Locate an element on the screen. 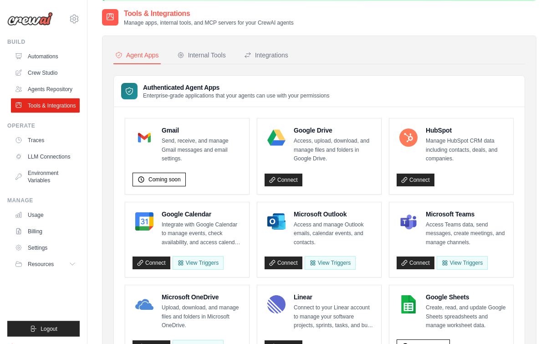 This screenshot has width=551, height=344. div: Operate is located at coordinates (43, 126).